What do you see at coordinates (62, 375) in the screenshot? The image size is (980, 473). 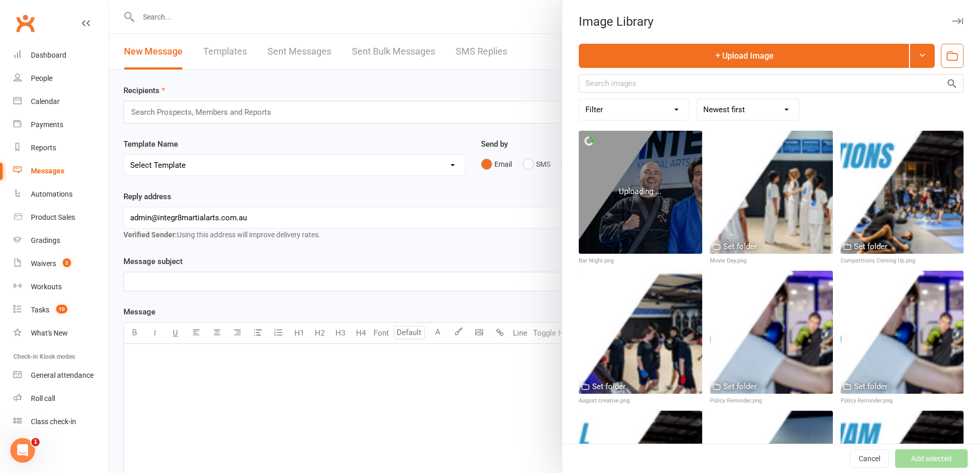 I see `div: General attendance` at bounding box center [62, 375].